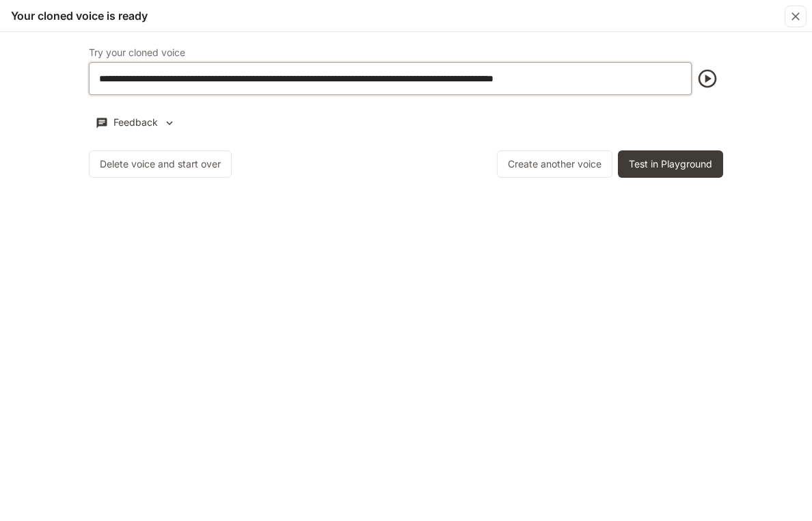 Image resolution: width=812 pixels, height=521 pixels. Describe the element at coordinates (135, 122) in the screenshot. I see `button: Feedback` at that location.